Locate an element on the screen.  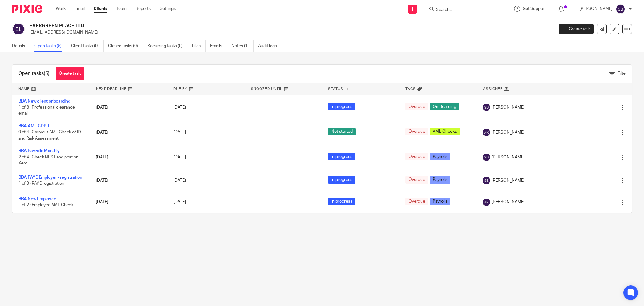
span: On Boarding is located at coordinates (445, 106).